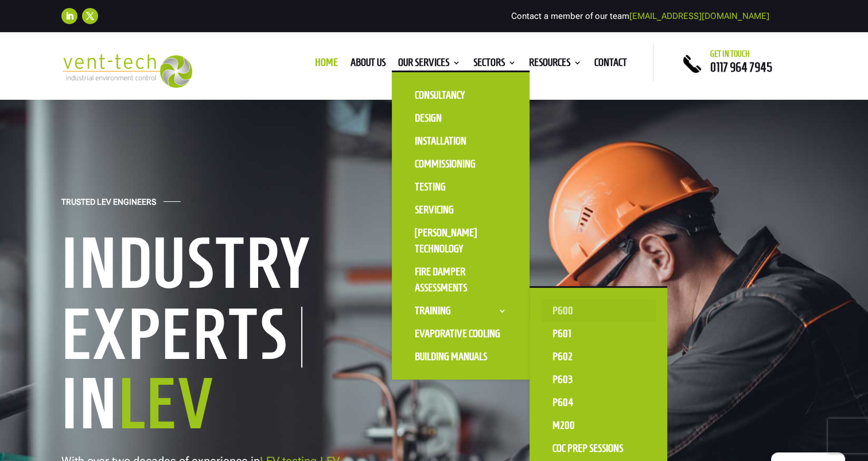 Image resolution: width=868 pixels, height=461 pixels. I want to click on a: P600, so click(598, 311).